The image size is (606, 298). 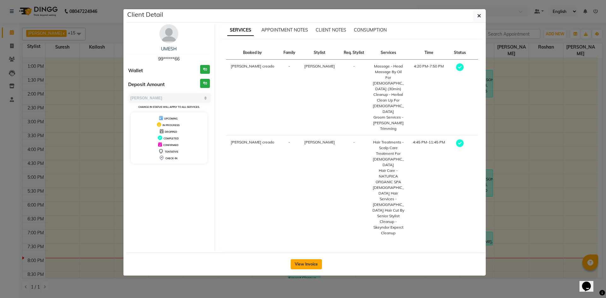 I want to click on span: CONSUMPTION, so click(x=370, y=30).